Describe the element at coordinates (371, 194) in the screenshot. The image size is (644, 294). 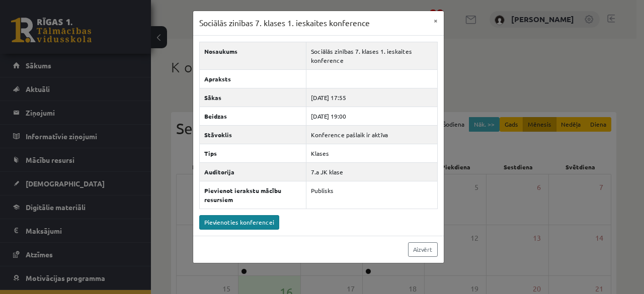
I see `td: Publisks` at that location.